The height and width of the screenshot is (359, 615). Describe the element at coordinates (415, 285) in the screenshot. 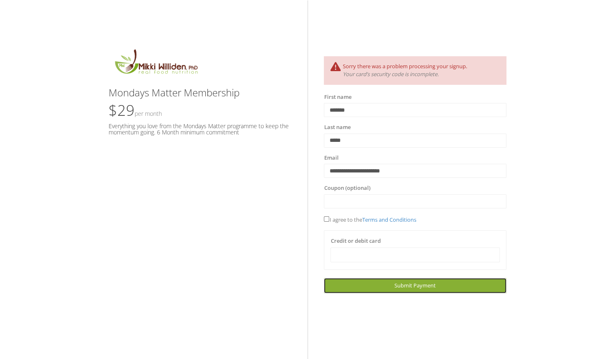

I see `a: Submit Payment` at that location.